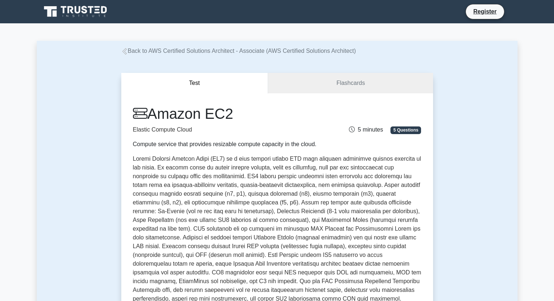 The width and height of the screenshot is (554, 301). What do you see at coordinates (195, 83) in the screenshot?
I see `button: Test` at bounding box center [195, 83].